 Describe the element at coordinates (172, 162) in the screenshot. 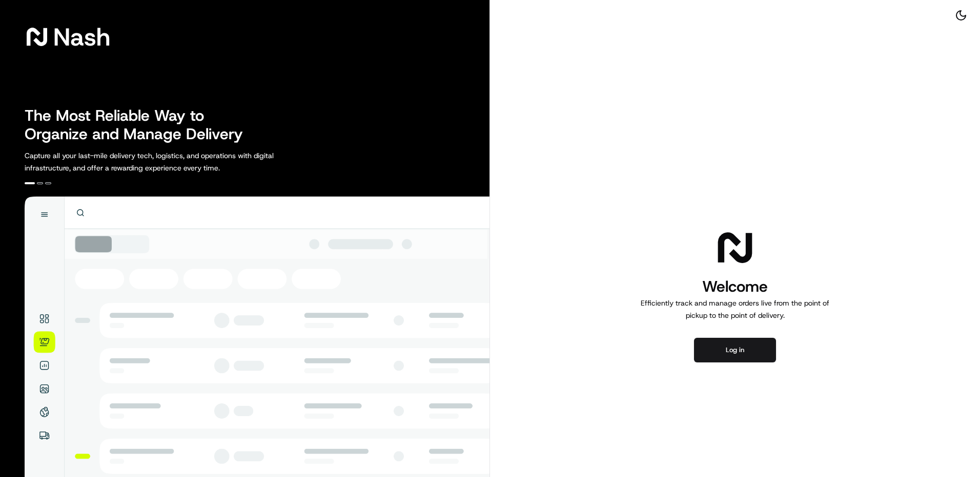

I see `p: Capture all your last-mile delivery tech, logistics, and operations with digital infrastructure, ...` at that location.